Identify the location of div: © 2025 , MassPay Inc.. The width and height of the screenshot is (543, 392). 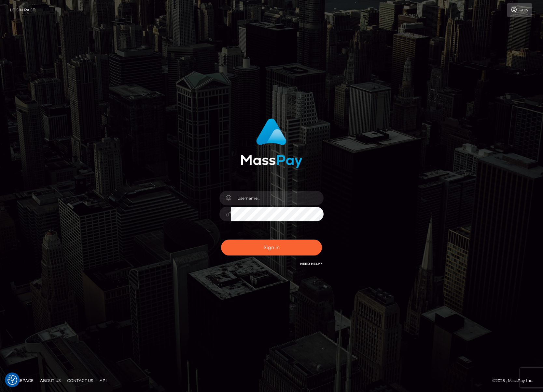
(515, 381).